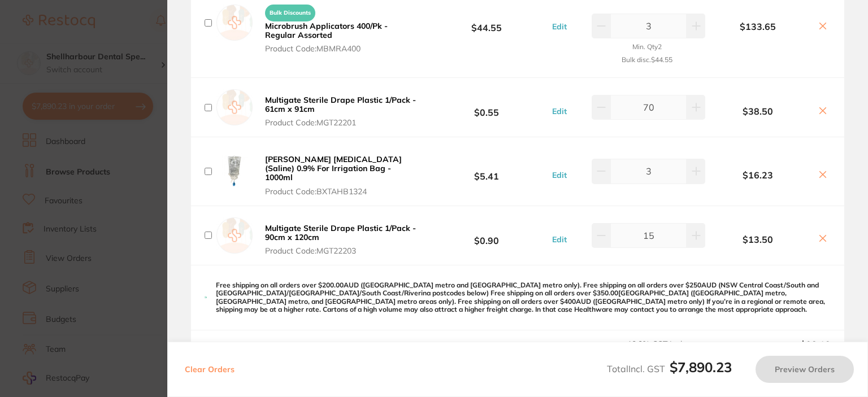  I want to click on span: Total Incl. GST, so click(669, 369).